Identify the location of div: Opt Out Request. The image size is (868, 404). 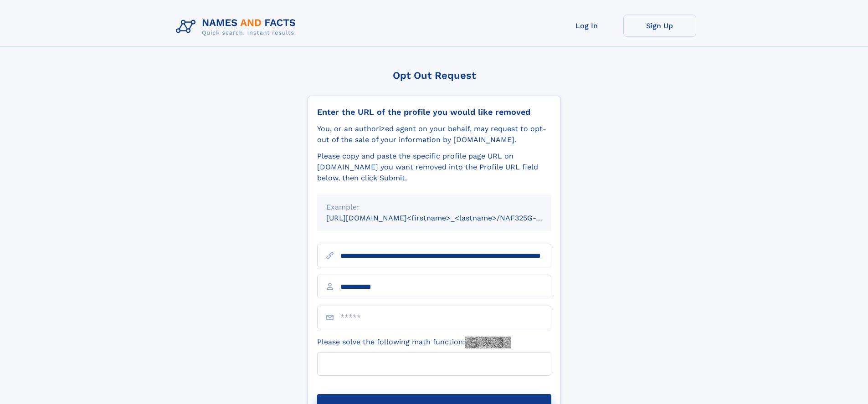
(434, 75).